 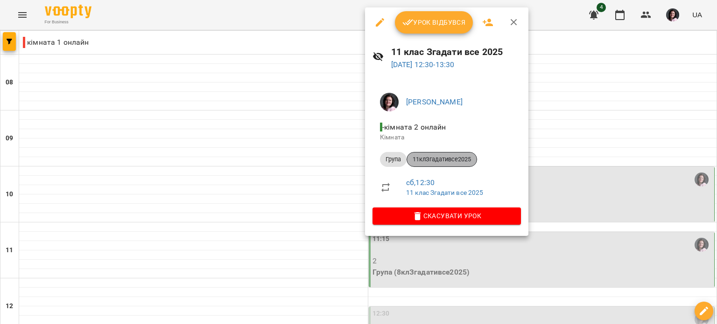 What do you see at coordinates (389, 102) in the screenshot?
I see `img: 1abd5d821cf83e91168e0715aa5337ef.jpeg` at bounding box center [389, 102].